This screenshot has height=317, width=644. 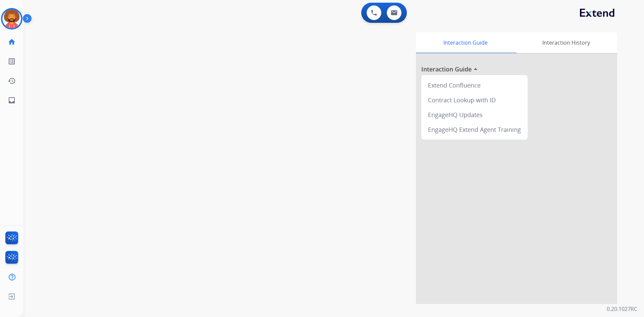 I want to click on mat-icon: history, so click(x=11, y=81).